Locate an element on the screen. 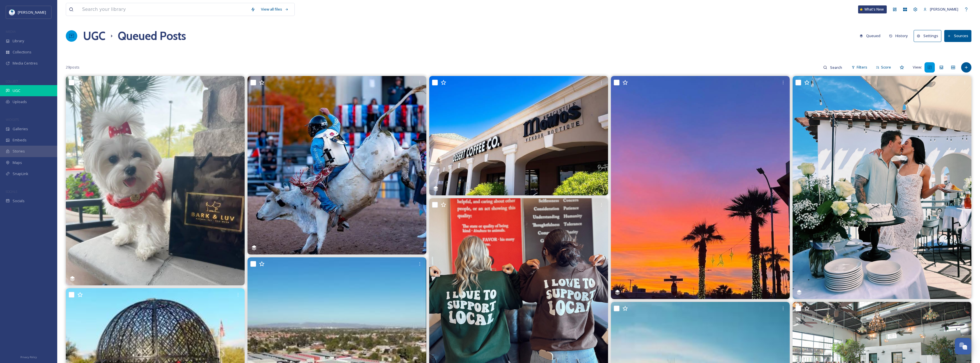 The image size is (980, 363). h1: Queued Posts is located at coordinates (152, 36).